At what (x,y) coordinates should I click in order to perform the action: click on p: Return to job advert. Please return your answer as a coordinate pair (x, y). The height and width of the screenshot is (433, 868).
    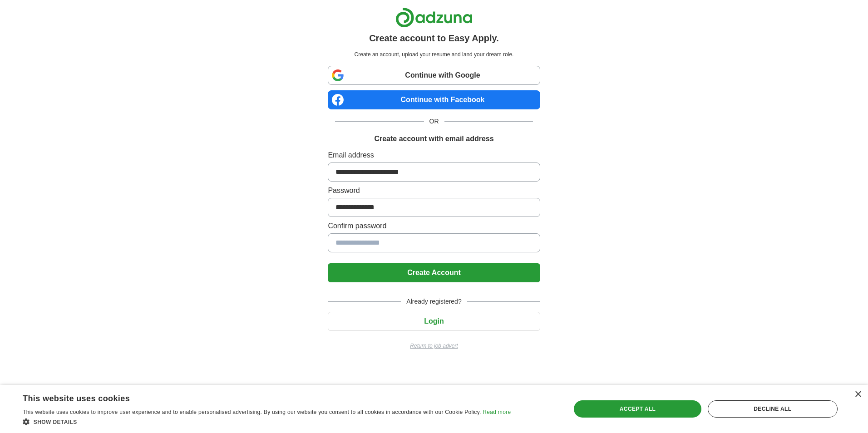
    Looking at the image, I should click on (433, 345).